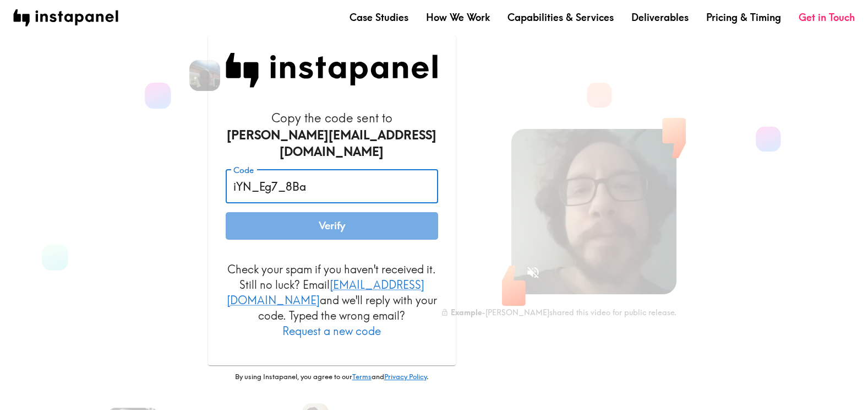 This screenshot has width=868, height=410. Describe the element at coordinates (660, 17) in the screenshot. I see `a: Deliverables` at that location.